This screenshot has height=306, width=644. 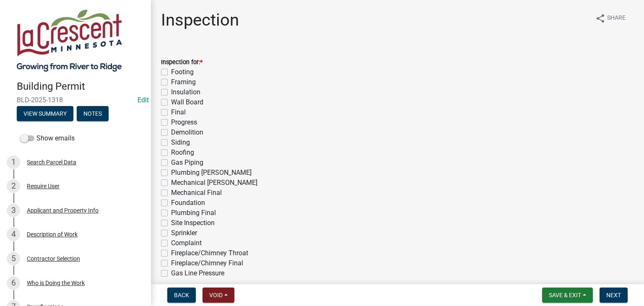 What do you see at coordinates (182, 63) in the screenshot?
I see `label: Inspection for:` at bounding box center [182, 63].